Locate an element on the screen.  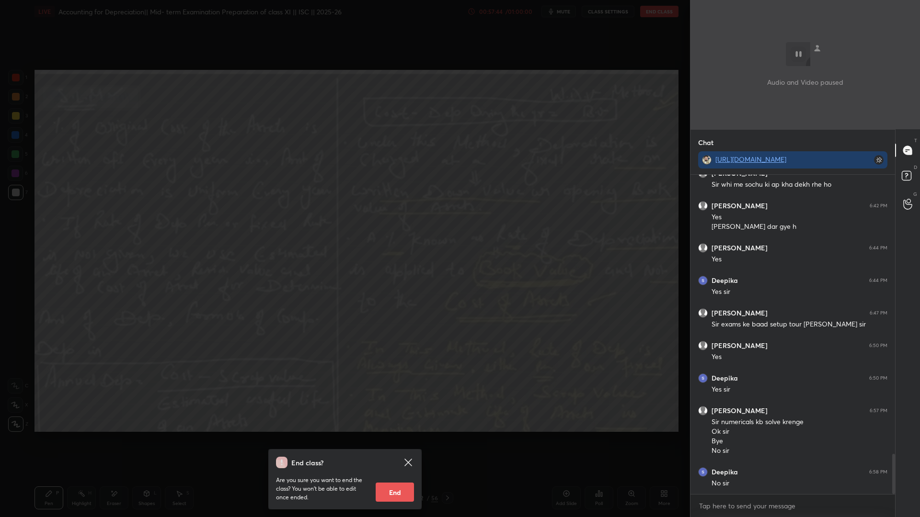
div: Ok sir is located at coordinates (799, 432).